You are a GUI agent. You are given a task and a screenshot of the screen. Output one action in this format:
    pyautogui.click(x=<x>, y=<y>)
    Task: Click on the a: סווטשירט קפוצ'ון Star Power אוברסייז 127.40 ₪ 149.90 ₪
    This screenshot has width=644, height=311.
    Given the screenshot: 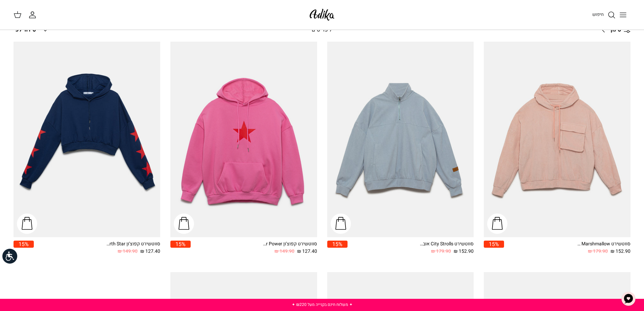 What is the action you would take?
    pyautogui.click(x=254, y=247)
    